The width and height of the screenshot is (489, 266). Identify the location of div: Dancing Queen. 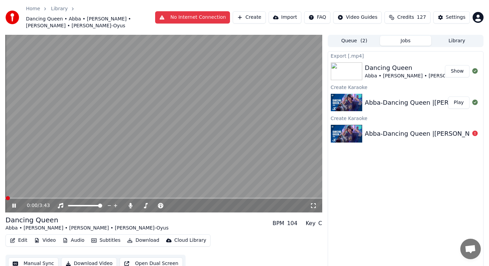
(87, 220).